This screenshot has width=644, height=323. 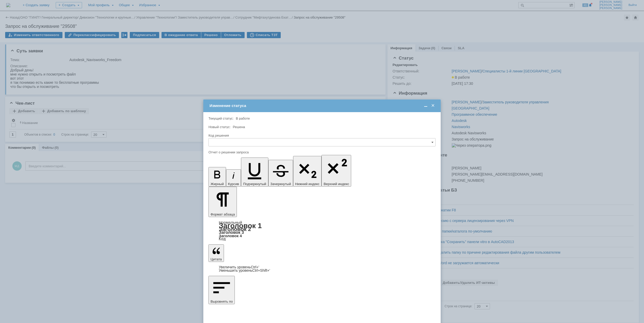 I want to click on label: Текущий статус:, so click(x=221, y=118).